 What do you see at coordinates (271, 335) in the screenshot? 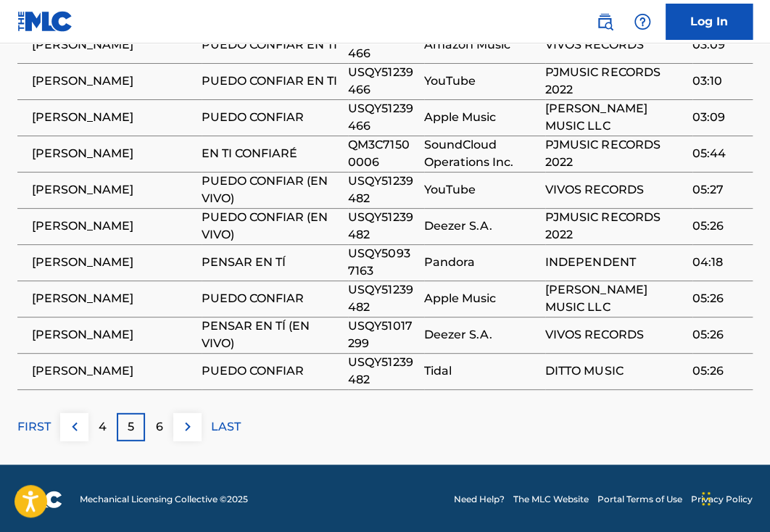
I see `span: PENSAR EN TÍ (EN VIVO)` at bounding box center [271, 335].